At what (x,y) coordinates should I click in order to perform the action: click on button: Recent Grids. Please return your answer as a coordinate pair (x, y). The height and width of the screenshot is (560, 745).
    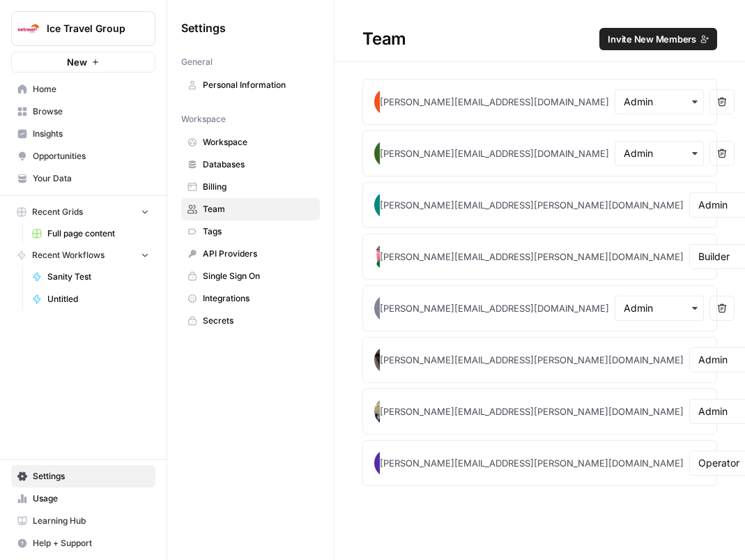
    Looking at the image, I should click on (83, 212).